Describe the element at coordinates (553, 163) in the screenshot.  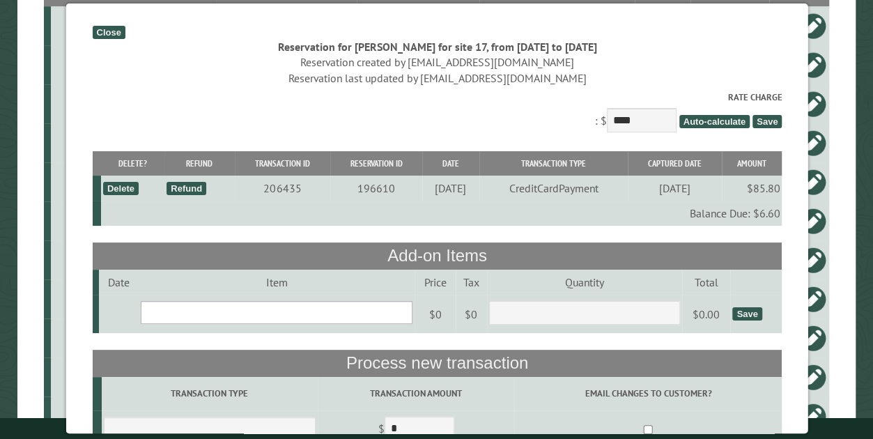
I see `th: Transaction Type` at that location.